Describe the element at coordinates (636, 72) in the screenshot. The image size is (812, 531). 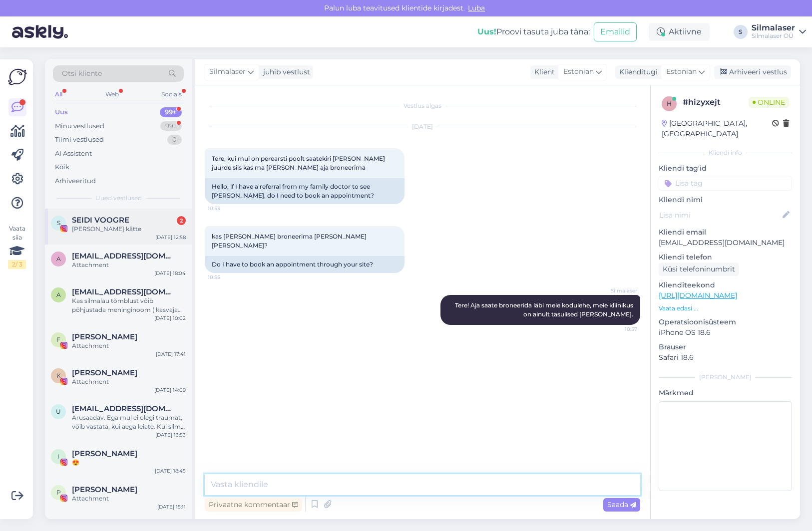
I see `div: Klienditugi` at that location.